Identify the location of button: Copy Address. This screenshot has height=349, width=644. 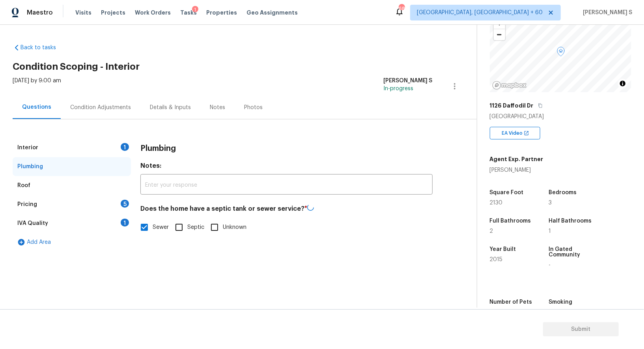
(540, 105).